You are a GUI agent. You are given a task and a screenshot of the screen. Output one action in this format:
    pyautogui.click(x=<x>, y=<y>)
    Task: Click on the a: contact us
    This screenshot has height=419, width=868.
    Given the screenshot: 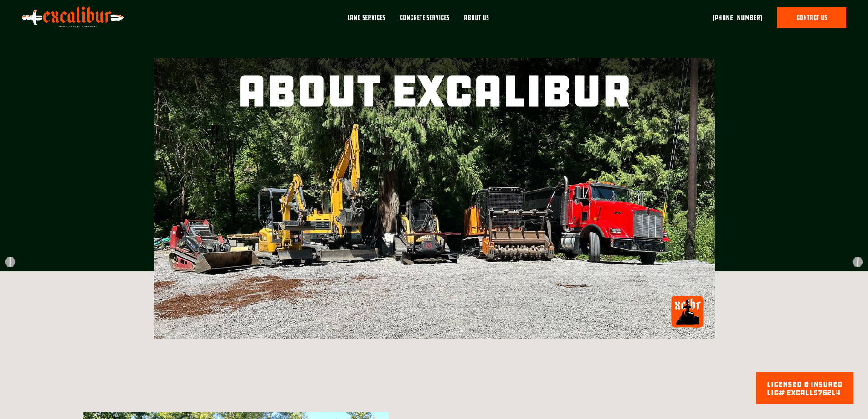 What is the action you would take?
    pyautogui.click(x=811, y=18)
    